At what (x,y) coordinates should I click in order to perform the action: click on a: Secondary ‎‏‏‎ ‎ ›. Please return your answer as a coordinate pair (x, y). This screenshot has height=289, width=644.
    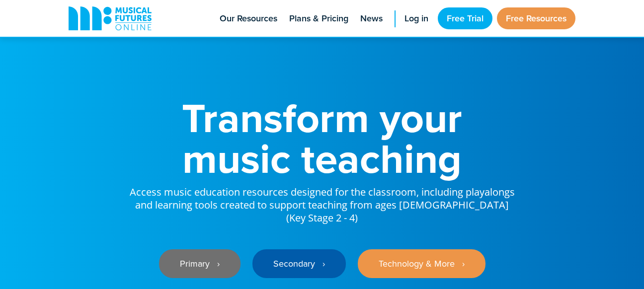
    Looking at the image, I should click on (299, 264).